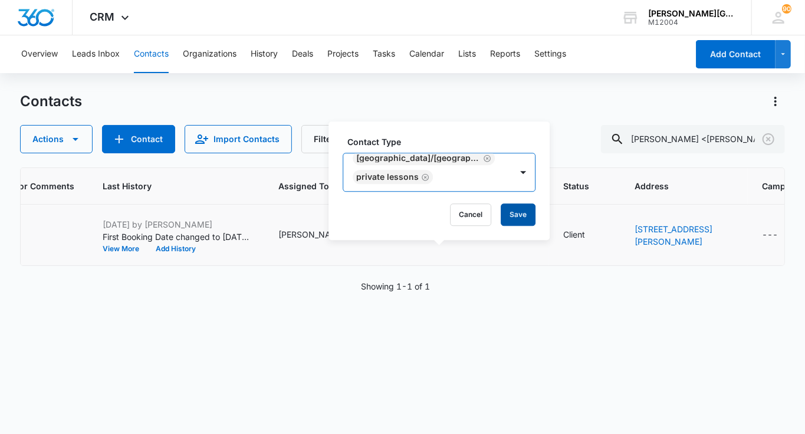 Image resolution: width=805 pixels, height=434 pixels. I want to click on div: Remove Saratoga/West Valley College, so click(486, 158).